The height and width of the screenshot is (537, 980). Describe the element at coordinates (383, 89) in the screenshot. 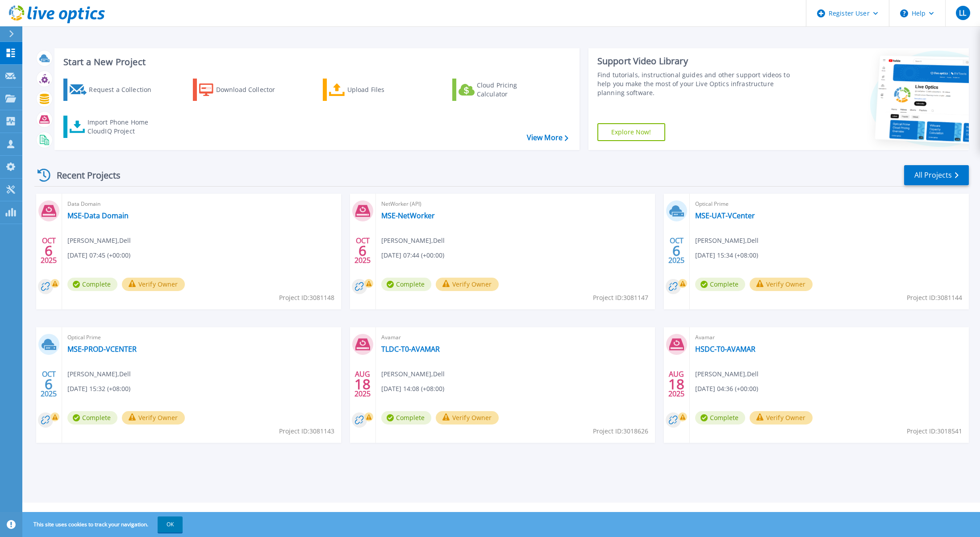

I see `div: Upload Files` at that location.